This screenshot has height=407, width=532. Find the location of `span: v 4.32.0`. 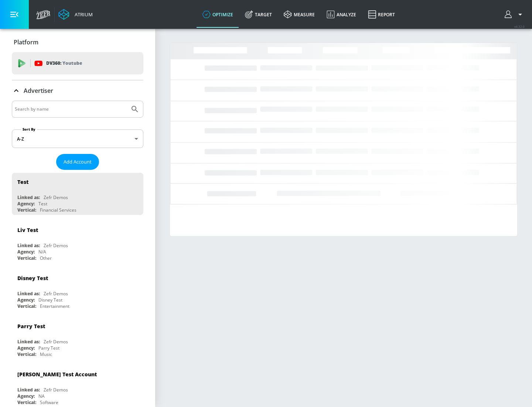

span: v 4.32.0 is located at coordinates (520, 26).